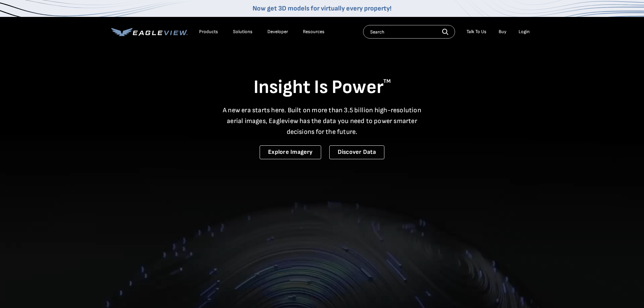  What do you see at coordinates (291, 152) in the screenshot?
I see `a: Explore Imagery` at bounding box center [291, 152].